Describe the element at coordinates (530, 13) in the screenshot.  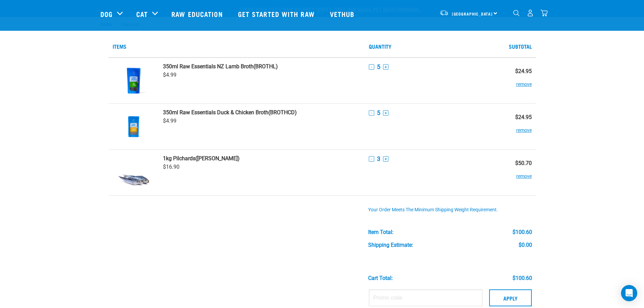
I see `img: user.png` at that location.